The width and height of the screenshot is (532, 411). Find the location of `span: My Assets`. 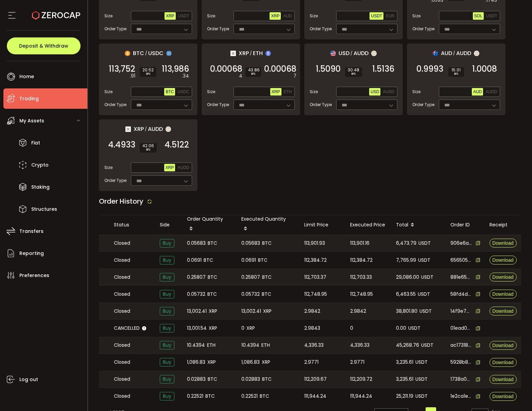

span: My Assets is located at coordinates (32, 120).